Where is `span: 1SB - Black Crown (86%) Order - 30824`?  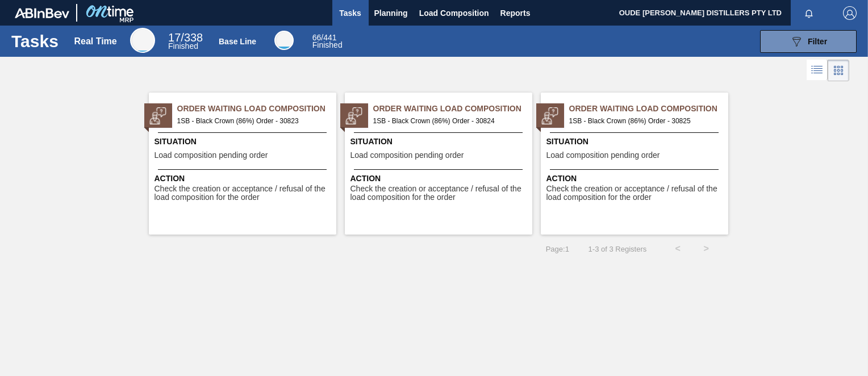 span: 1SB - Black Crown (86%) Order - 30824 is located at coordinates (448, 121).